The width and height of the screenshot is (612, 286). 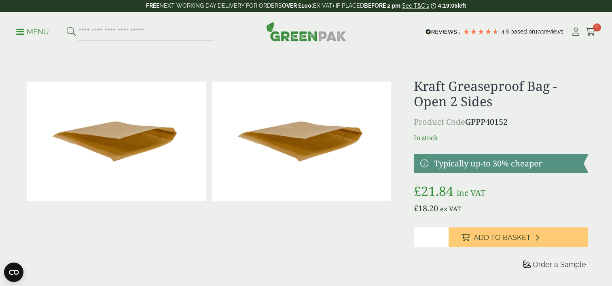 What do you see at coordinates (522, 32) in the screenshot?
I see `span: Based on` at bounding box center [522, 32].